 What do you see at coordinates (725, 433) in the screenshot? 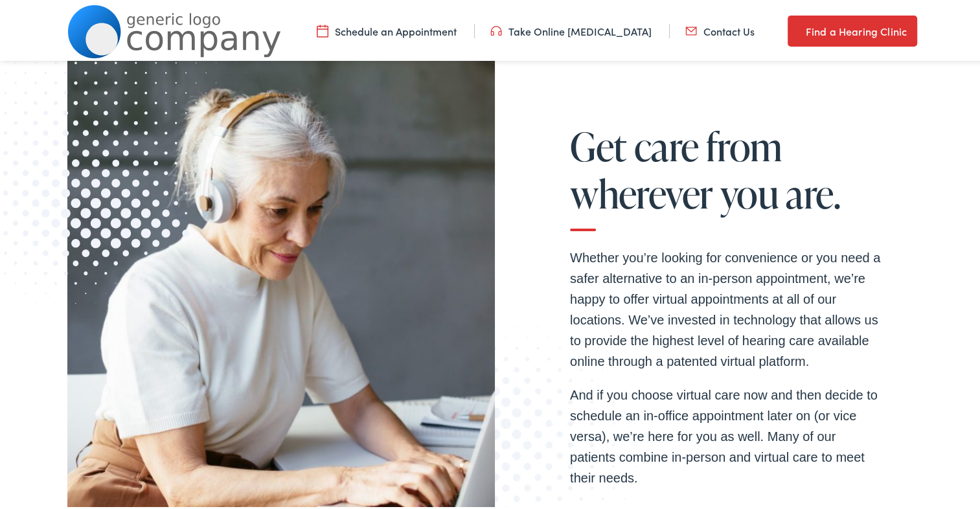
I see `p: And if you choose virtual care now and then decide to schedule an in-office appointment later on ...` at bounding box center [725, 433].